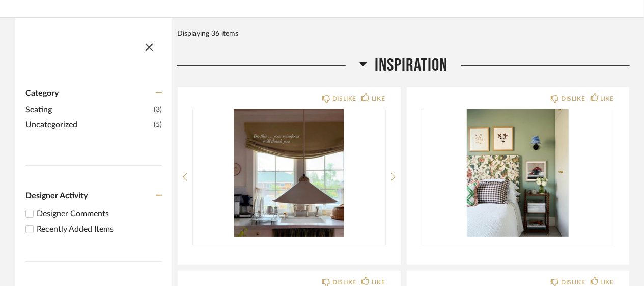  What do you see at coordinates (411, 65) in the screenshot?
I see `span: Inspiration` at bounding box center [411, 65].